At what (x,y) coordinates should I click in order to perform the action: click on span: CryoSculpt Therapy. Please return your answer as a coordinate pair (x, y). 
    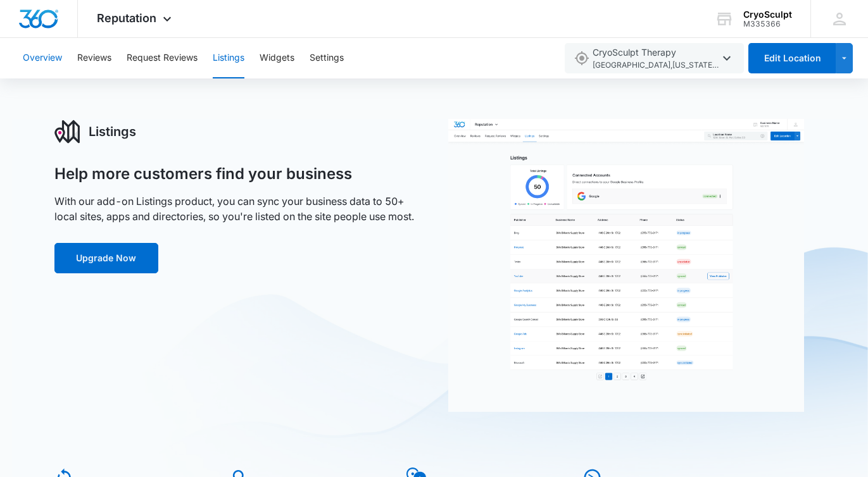
    Looking at the image, I should click on (656, 58).